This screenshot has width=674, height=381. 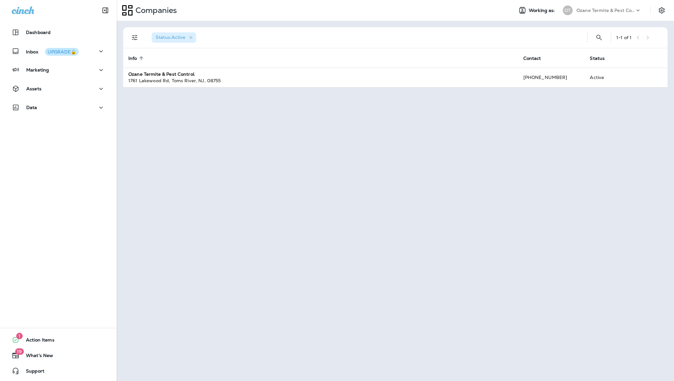 What do you see at coordinates (34, 89) in the screenshot?
I see `p: Assets` at bounding box center [34, 89].